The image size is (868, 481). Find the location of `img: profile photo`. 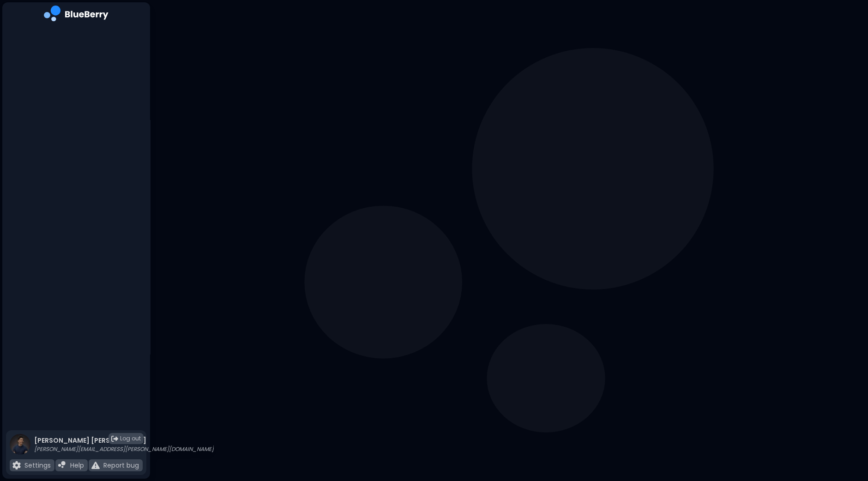

img: profile photo is located at coordinates (20, 448).